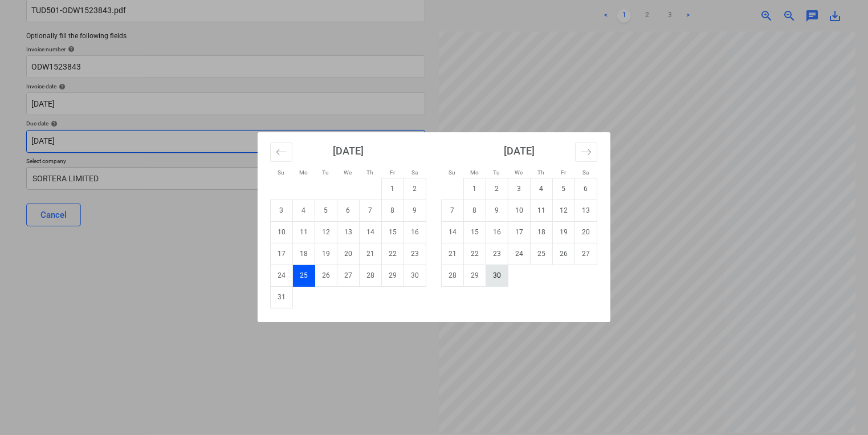 Image resolution: width=868 pixels, height=435 pixels. What do you see at coordinates (541, 254) in the screenshot?
I see `td: Thursday, September 25, 2025` at bounding box center [541, 254].